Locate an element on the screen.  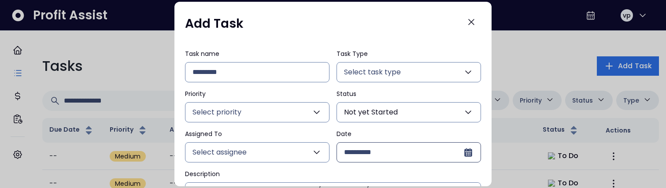
span: Assigned To is located at coordinates (204, 134).